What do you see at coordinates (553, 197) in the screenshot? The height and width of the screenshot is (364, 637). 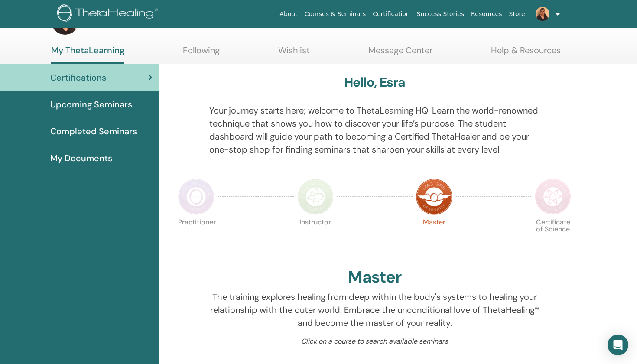 I see `img: Certificate of Science` at bounding box center [553, 197].